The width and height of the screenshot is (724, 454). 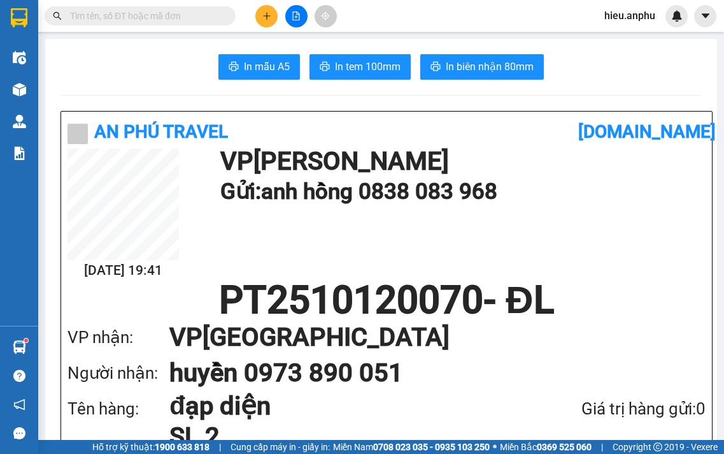 I want to click on strong: 0708 023 035 - 0935 103 250, so click(x=431, y=447).